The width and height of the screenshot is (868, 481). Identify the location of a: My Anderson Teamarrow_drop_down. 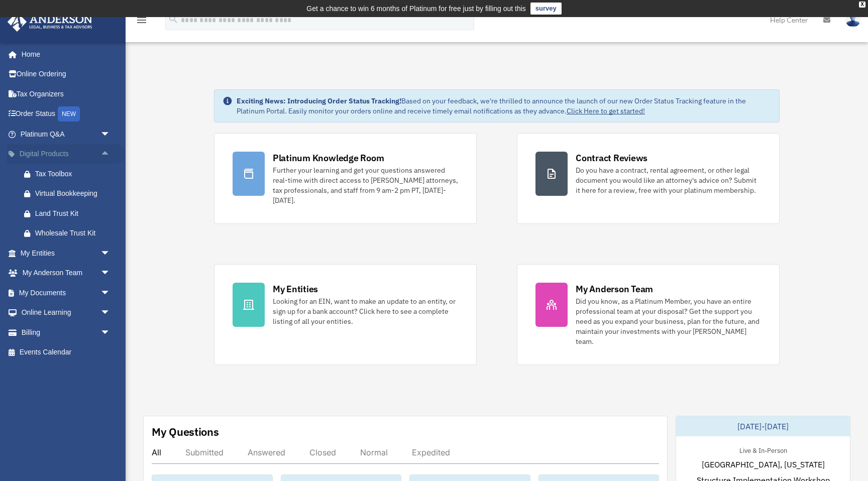
(66, 273).